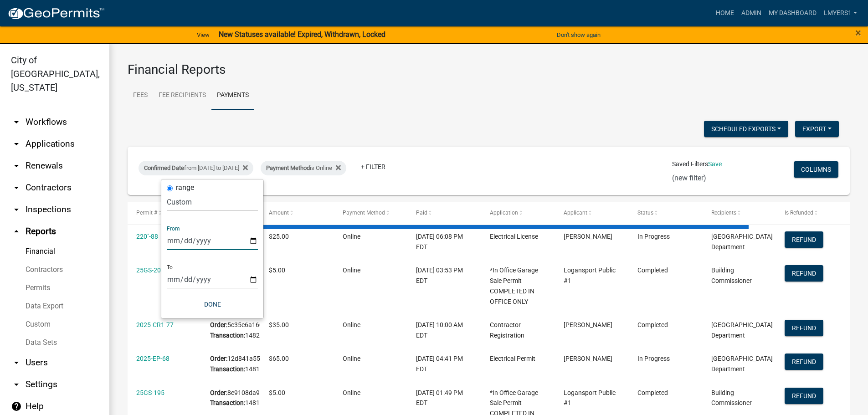 The image size is (868, 415). What do you see at coordinates (504, 213) in the screenshot?
I see `span: Application` at bounding box center [504, 213].